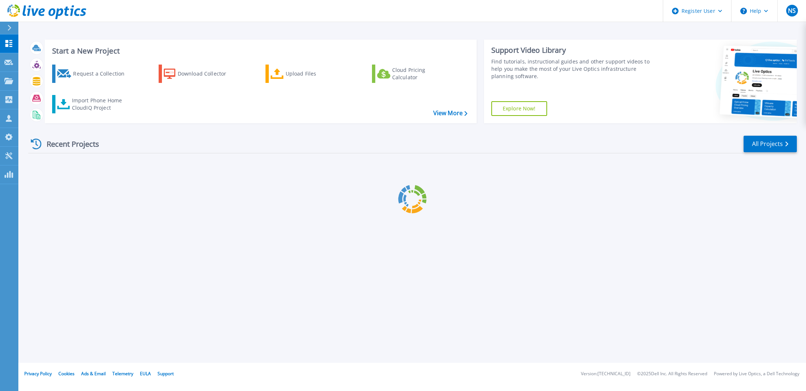 This screenshot has height=391, width=806. What do you see at coordinates (572, 50) in the screenshot?
I see `div: Support Video Library` at bounding box center [572, 50].